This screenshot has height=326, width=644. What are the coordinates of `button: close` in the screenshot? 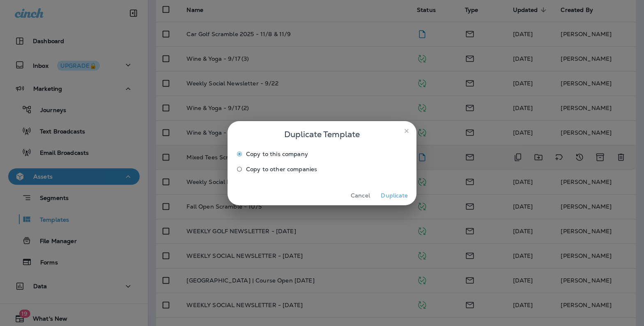 It's located at (407, 131).